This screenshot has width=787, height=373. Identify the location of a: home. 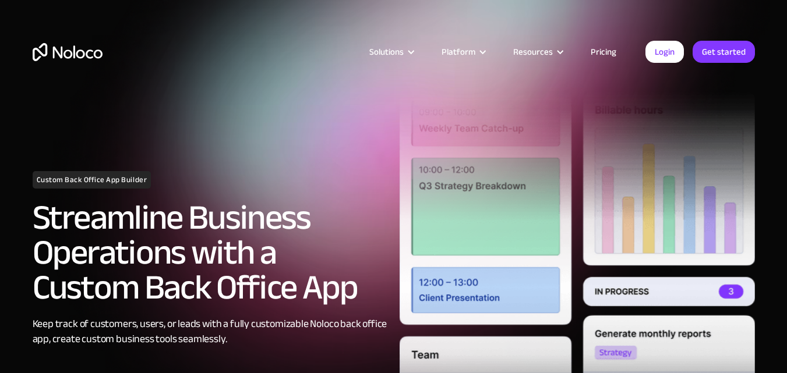
(68, 52).